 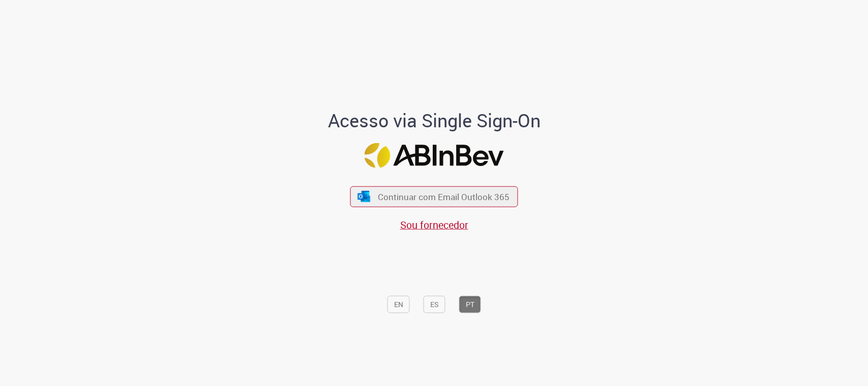 I want to click on span: Sou fornecedor, so click(x=434, y=224).